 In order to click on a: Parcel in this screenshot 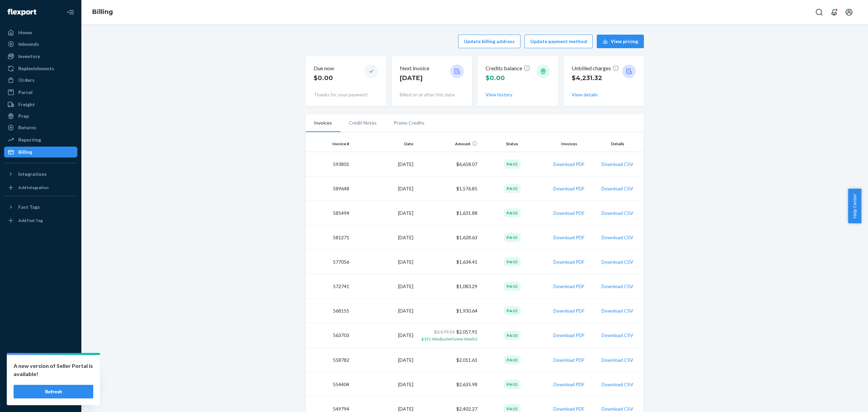, I will do `click(41, 92)`.